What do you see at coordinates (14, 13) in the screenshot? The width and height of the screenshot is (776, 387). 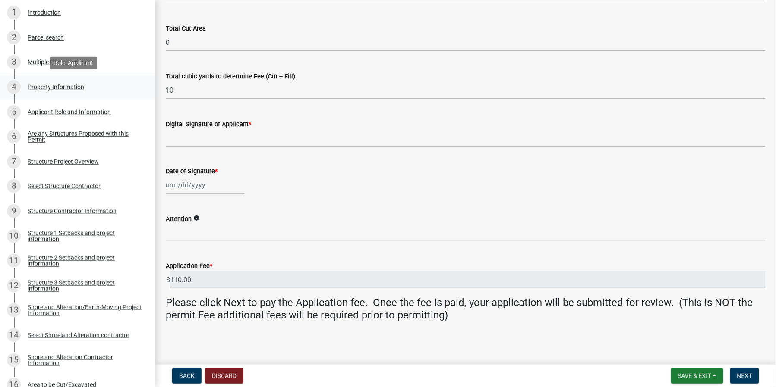 I see `div: 1` at bounding box center [14, 13].